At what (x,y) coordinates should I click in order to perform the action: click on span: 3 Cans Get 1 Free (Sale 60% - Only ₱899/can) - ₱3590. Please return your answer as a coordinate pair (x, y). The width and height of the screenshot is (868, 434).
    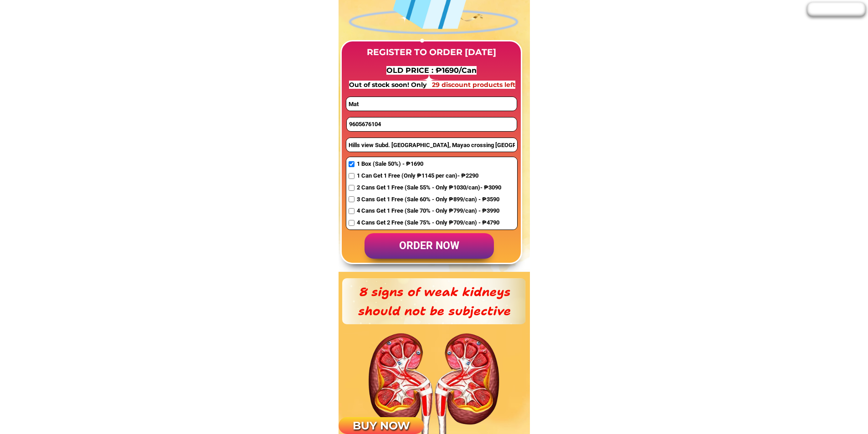
    Looking at the image, I should click on (428, 199).